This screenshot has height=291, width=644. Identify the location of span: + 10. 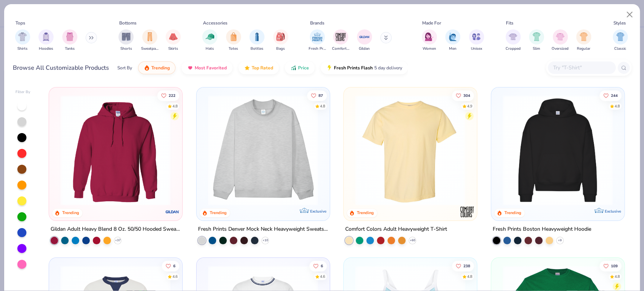
(265, 240).